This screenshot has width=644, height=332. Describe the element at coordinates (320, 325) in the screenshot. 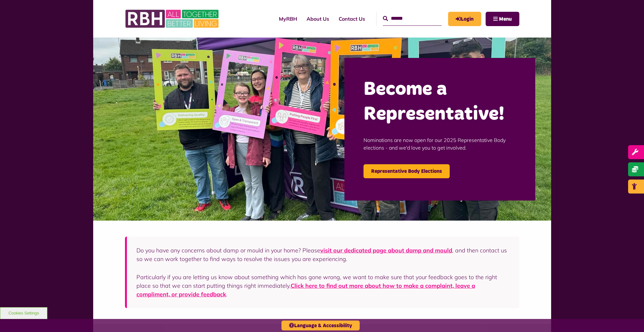

I see `button: Language & Accessibility` at that location.